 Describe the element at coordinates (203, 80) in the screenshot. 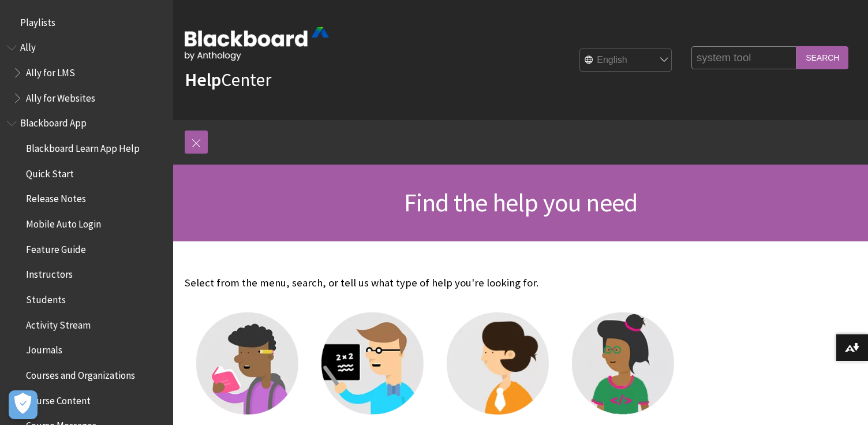

I see `strong: Help` at that location.